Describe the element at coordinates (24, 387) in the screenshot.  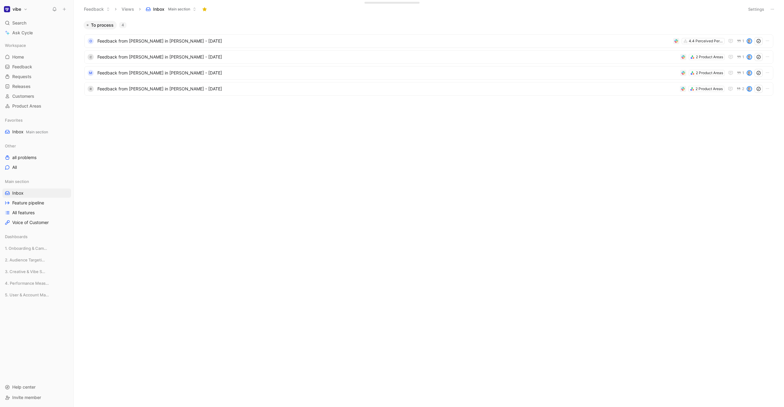
I see `span: Help center` at that location.